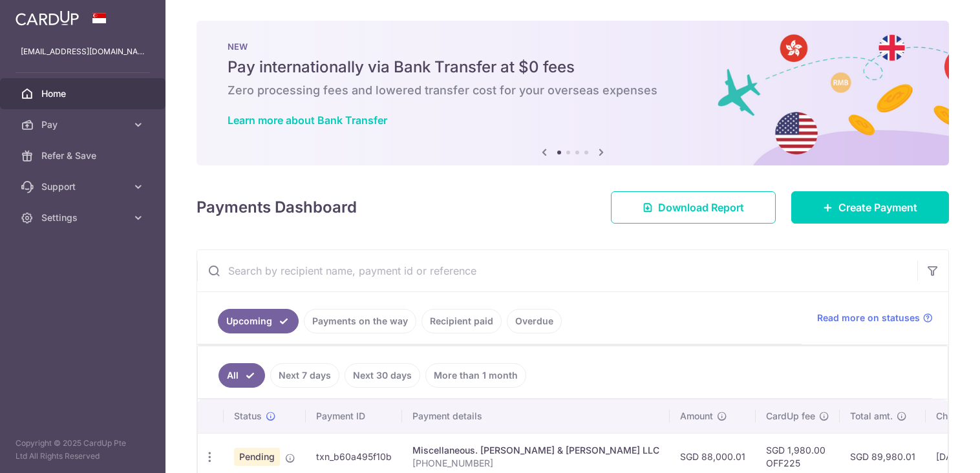 The height and width of the screenshot is (473, 980). Describe the element at coordinates (869, 318) in the screenshot. I see `span: Read more on statuses` at that location.